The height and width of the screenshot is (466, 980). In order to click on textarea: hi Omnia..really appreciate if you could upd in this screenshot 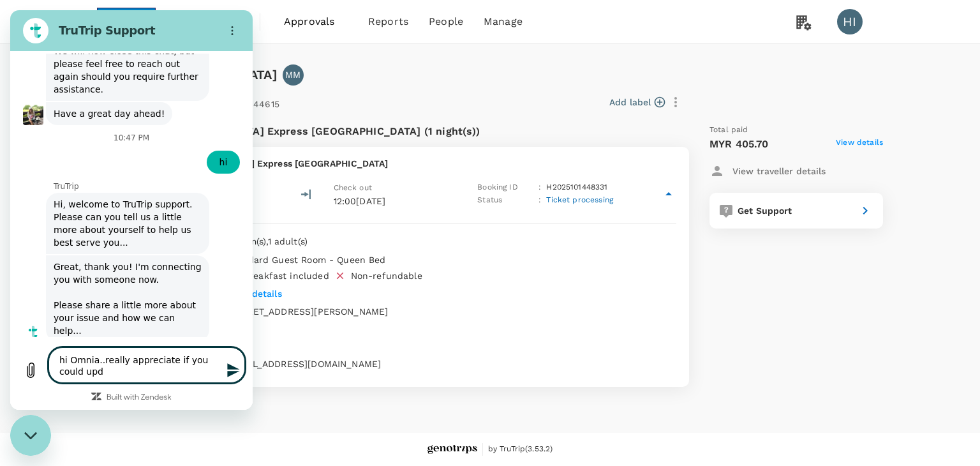, I will do `click(137, 355)`.